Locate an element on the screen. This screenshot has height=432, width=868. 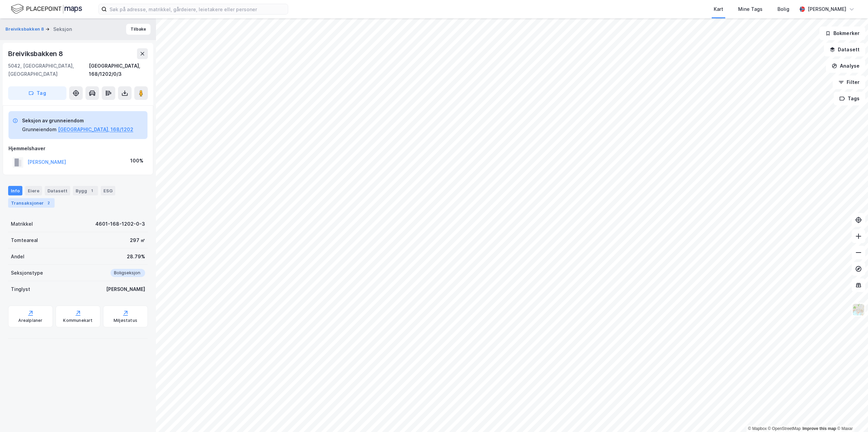
div: Hjemmelshaver is located at coordinates (78, 149).